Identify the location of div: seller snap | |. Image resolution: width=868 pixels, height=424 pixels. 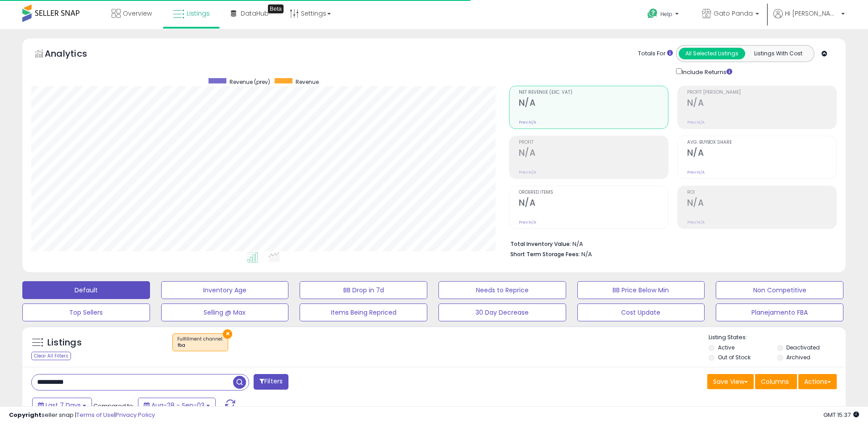
(82, 415).